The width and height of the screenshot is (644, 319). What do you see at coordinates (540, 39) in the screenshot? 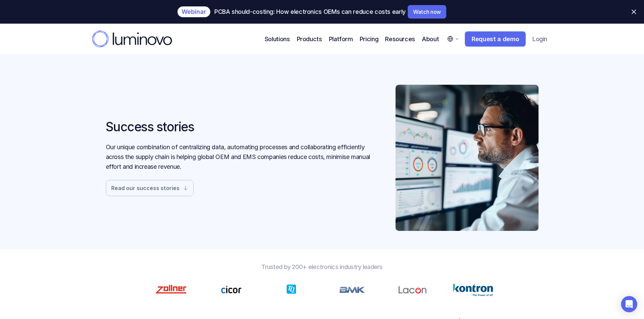
I see `p: Login` at bounding box center [540, 39].